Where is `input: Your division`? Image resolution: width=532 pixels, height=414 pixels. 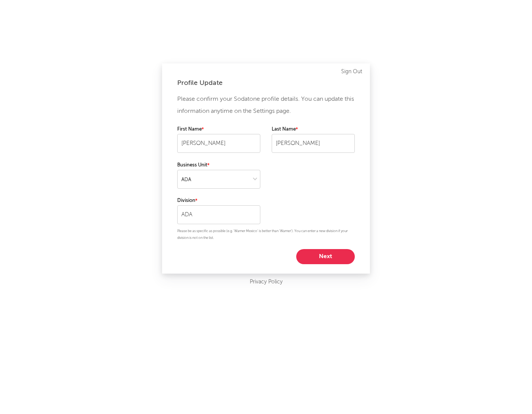 input: Your division is located at coordinates (219, 215).